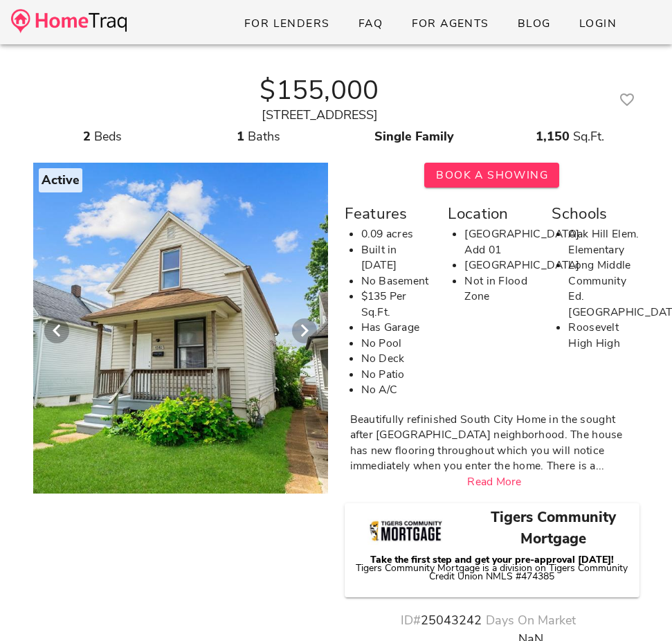 The image size is (672, 641). Describe the element at coordinates (494, 482) in the screenshot. I see `a: Read More` at that location.